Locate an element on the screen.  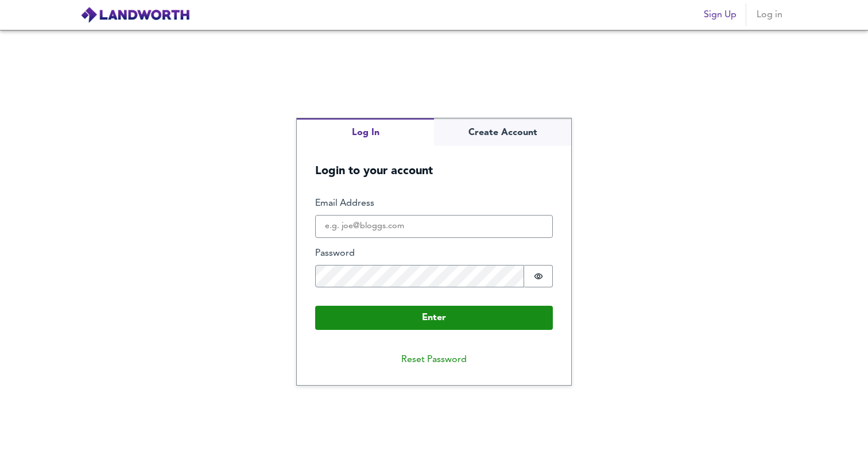
button: Create Account is located at coordinates (502, 132).